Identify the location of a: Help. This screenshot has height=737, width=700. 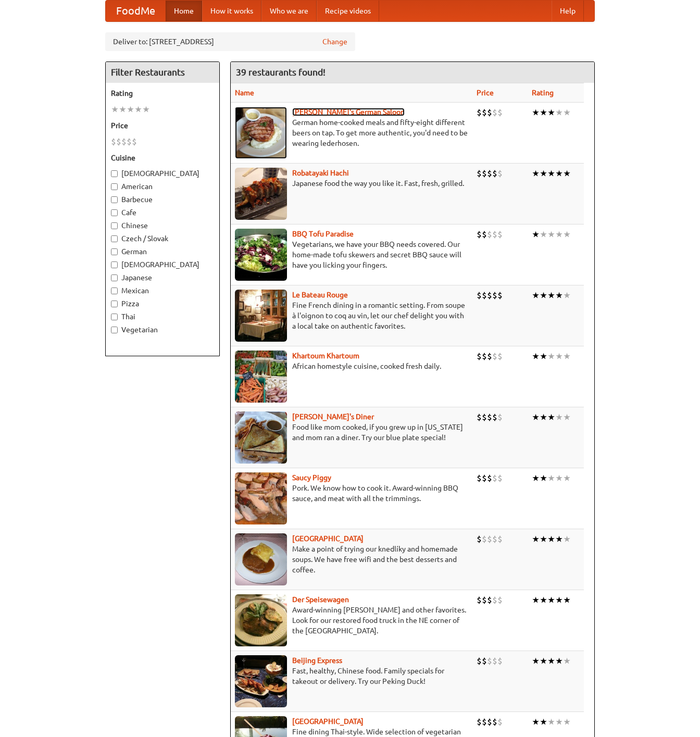
(568, 11).